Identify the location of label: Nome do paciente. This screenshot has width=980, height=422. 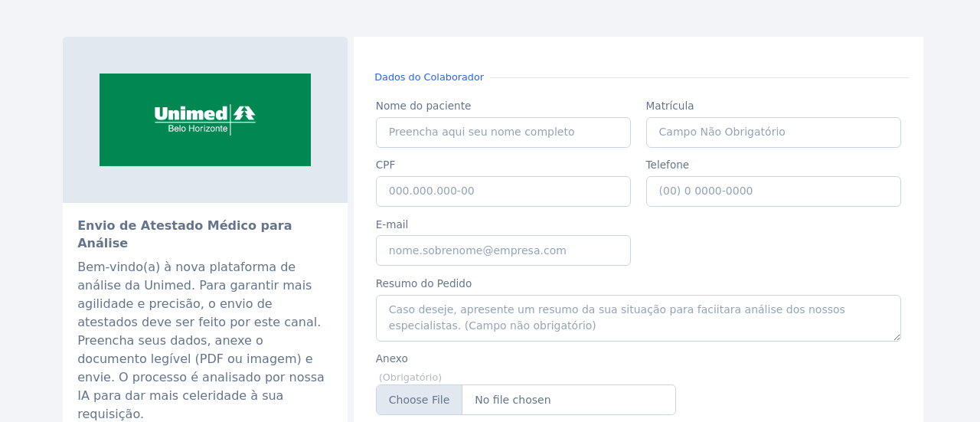
(504, 106).